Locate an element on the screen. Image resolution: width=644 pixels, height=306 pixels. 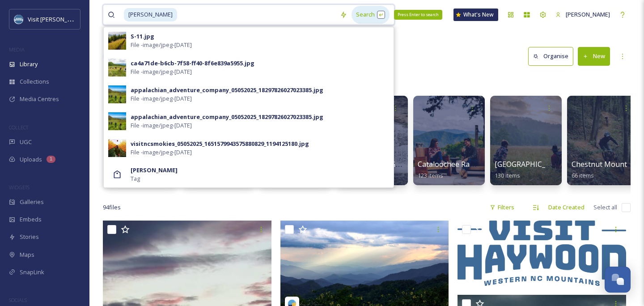
div: Search is located at coordinates (370, 14).